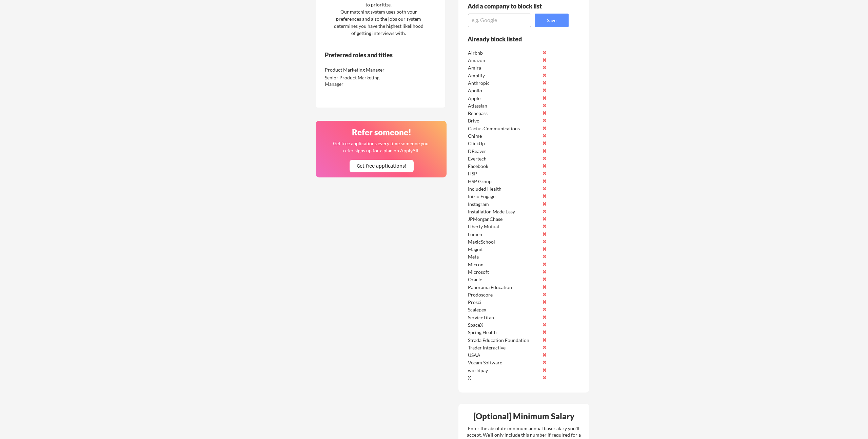 This screenshot has height=439, width=868. Describe the element at coordinates (504, 378) in the screenshot. I see `div: X` at that location.